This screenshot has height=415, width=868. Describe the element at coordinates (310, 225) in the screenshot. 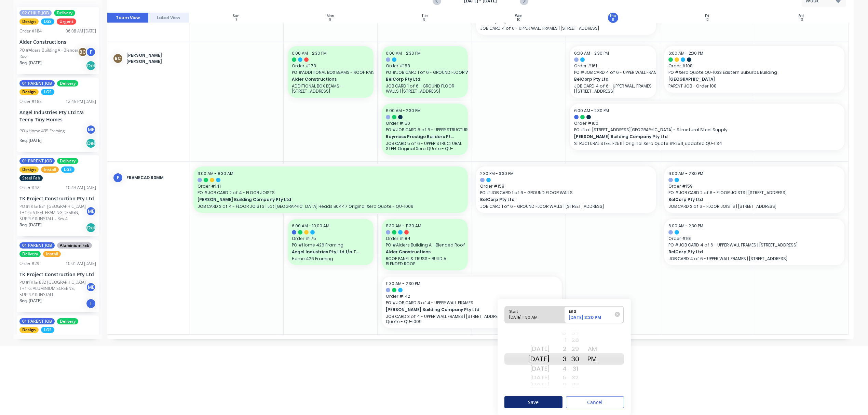

I see `span: 6:00 AM - 10:00 AM` at that location.